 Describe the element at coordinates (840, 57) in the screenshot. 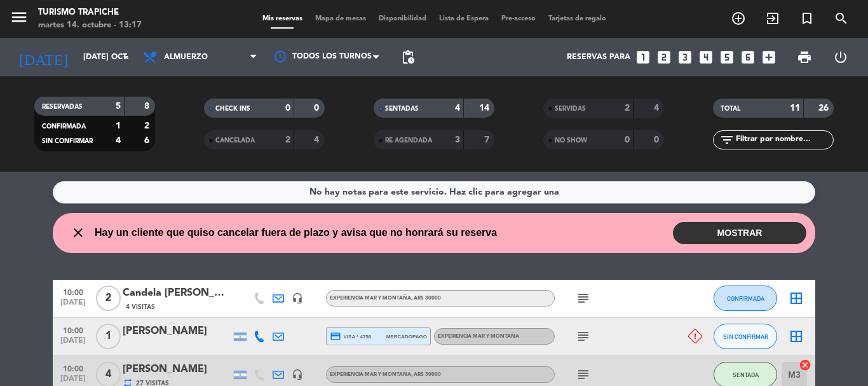

I see `i: power_settings_new` at that location.